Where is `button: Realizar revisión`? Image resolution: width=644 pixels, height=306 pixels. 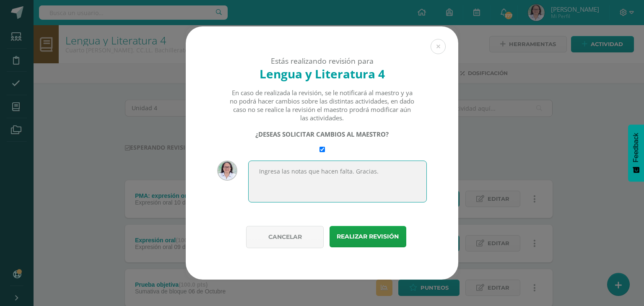 button: Realizar revisión is located at coordinates (368, 237).